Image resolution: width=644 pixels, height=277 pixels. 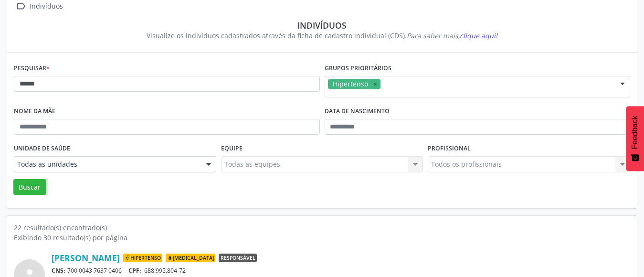 I want to click on div: Indivíduos, so click(x=322, y=25).